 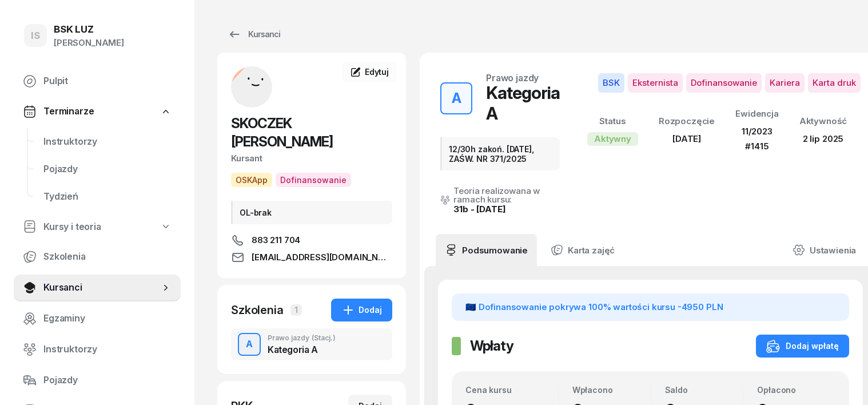 What do you see at coordinates (98, 227) in the screenshot?
I see `a: Kursy i teoria` at bounding box center [98, 227].